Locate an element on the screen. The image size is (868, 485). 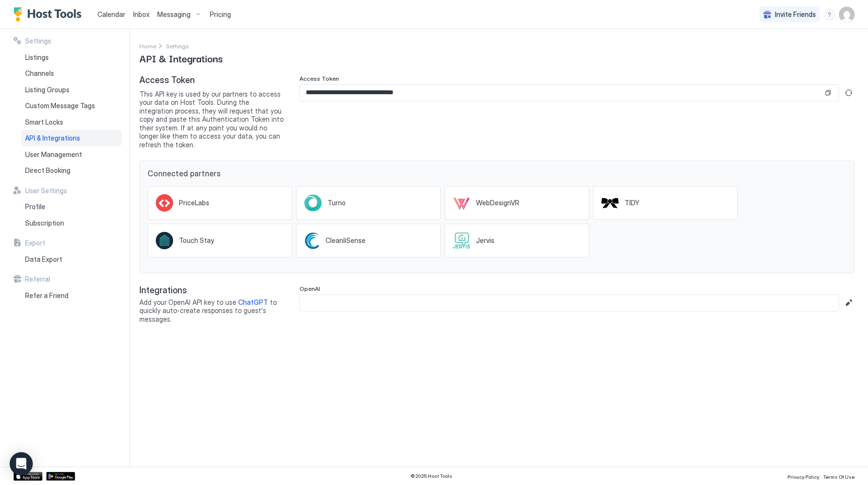
a: Data Export is located at coordinates (71, 260).